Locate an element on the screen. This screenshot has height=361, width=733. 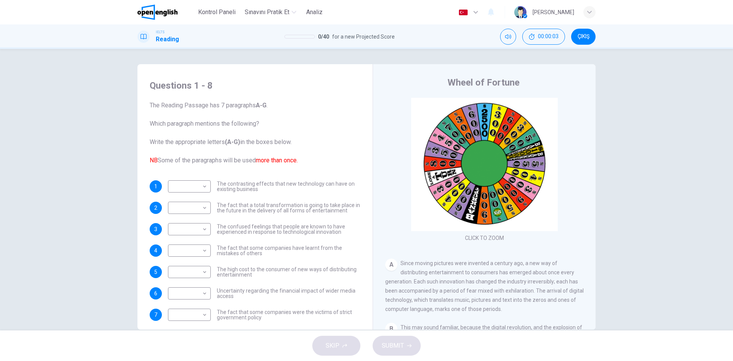
span: The confused feelings that people are known to have experienced in response to technological inno... is located at coordinates (289, 229).